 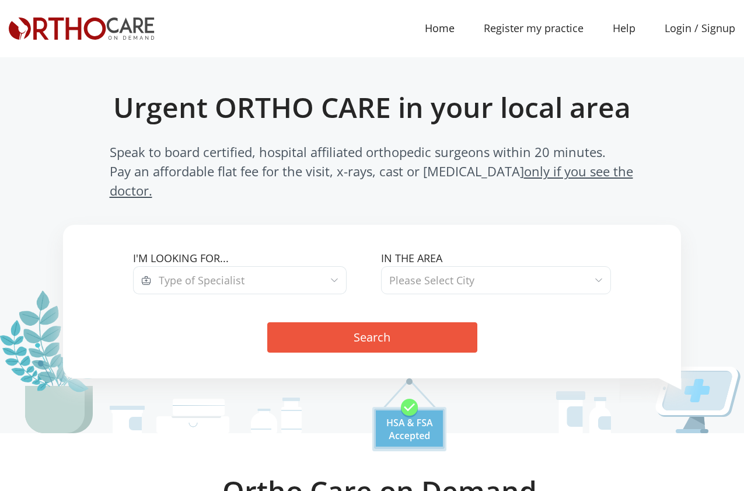 I want to click on a: Help, so click(x=624, y=28).